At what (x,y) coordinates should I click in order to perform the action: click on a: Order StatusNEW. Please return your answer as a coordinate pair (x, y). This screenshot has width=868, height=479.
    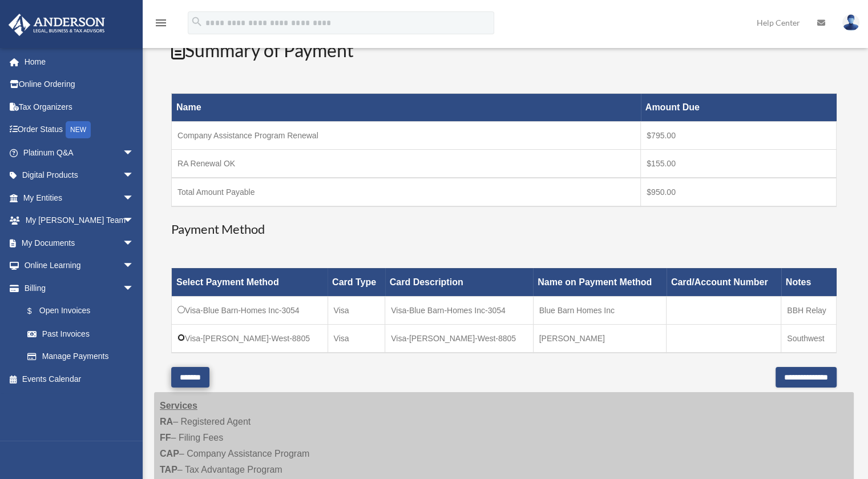
    Looking at the image, I should click on (79, 130).